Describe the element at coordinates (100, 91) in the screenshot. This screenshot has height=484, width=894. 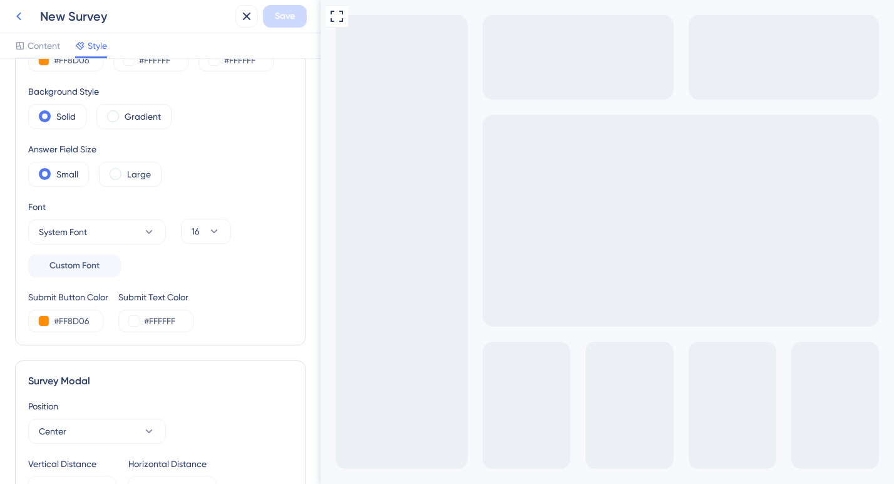
I see `div: Background Style` at that location.